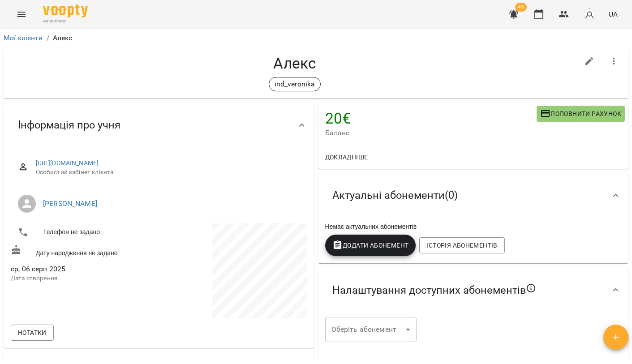 This screenshot has height=364, width=632. What do you see at coordinates (473, 227) in the screenshot?
I see `div: Немає актуальних абонементів` at bounding box center [473, 227].